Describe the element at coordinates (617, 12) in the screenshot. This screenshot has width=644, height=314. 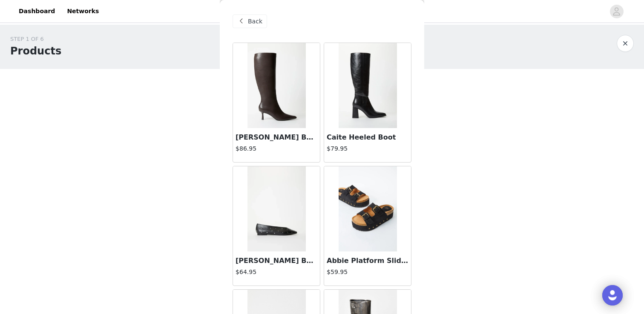
I see `div: avatar` at that location.